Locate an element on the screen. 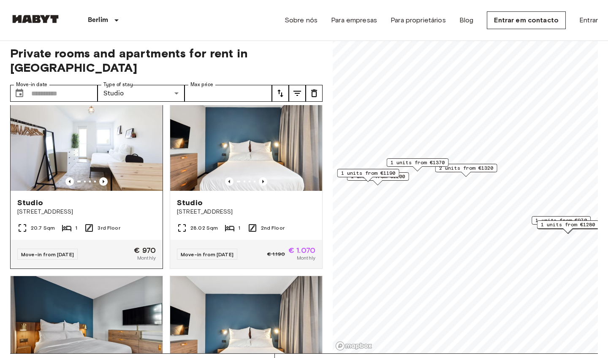 The image size is (608, 358). span: 20.7 Sqm is located at coordinates (43, 228).